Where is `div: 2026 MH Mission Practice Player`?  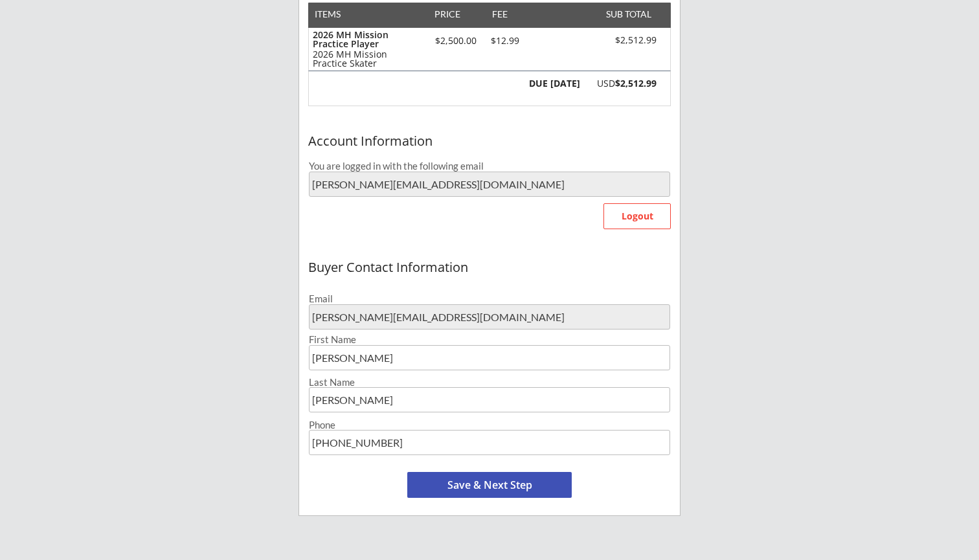 div: 2026 MH Mission Practice Player is located at coordinates (367, 40).